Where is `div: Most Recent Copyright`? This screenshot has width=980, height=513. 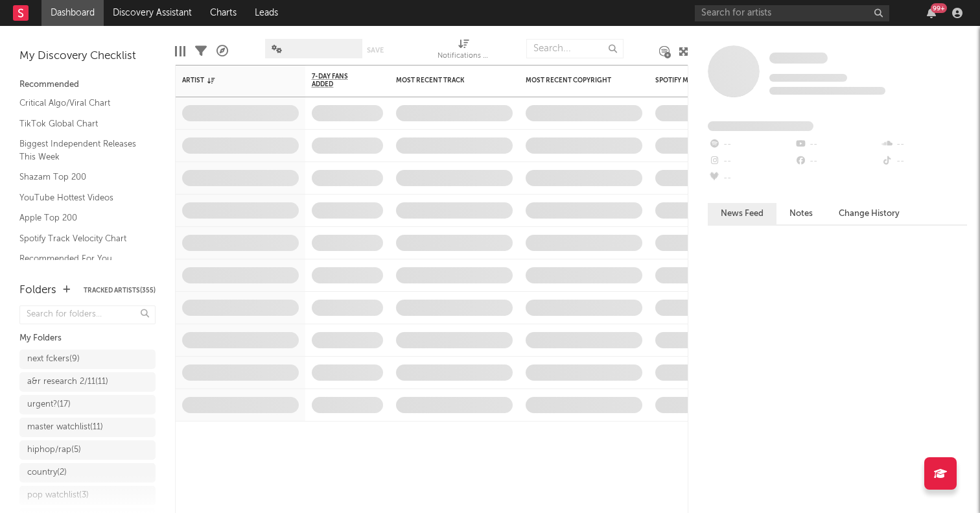 div: Most Recent Copyright is located at coordinates (574, 81).